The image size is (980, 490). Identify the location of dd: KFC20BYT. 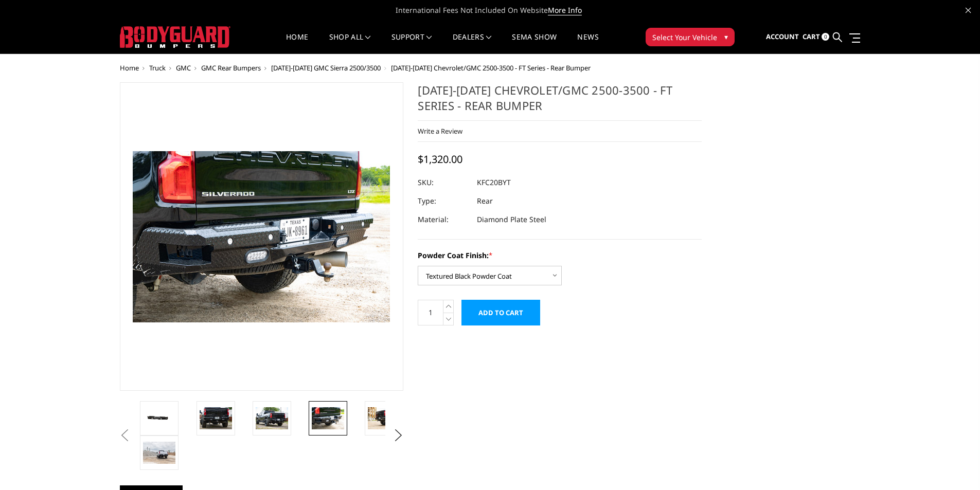
(494, 183).